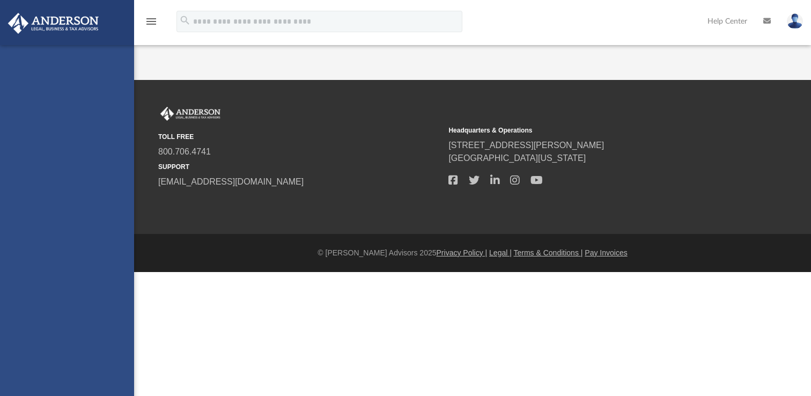 The width and height of the screenshot is (811, 396). I want to click on a: Pay Invoices, so click(606, 253).